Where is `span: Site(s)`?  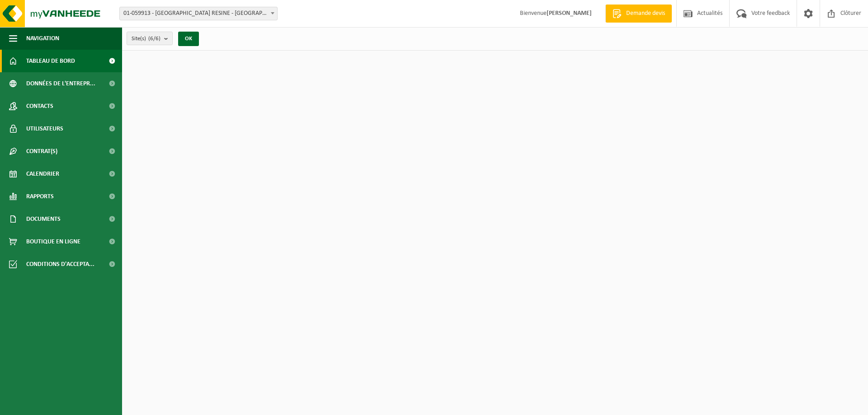
span: Site(s) is located at coordinates (146, 39).